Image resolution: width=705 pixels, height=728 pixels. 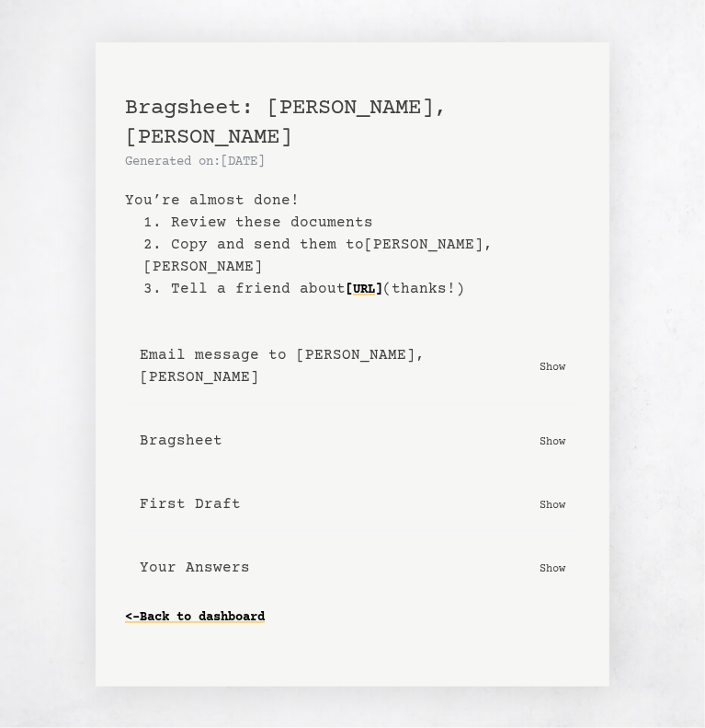 I want to click on li: 3. Tell a friend about (thanks!), so click(x=362, y=289).